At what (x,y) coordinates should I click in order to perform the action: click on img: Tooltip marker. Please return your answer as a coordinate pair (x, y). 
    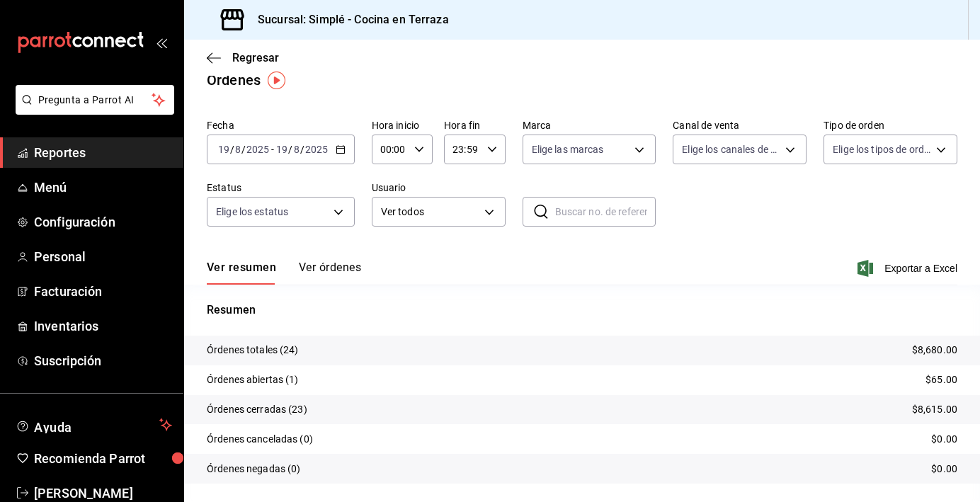
    Looking at the image, I should click on (276, 80).